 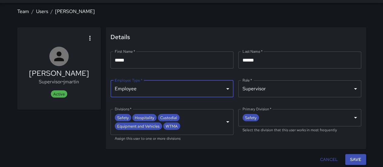 What do you see at coordinates (300, 89) in the screenshot?
I see `div: Supervisor` at bounding box center [300, 89].